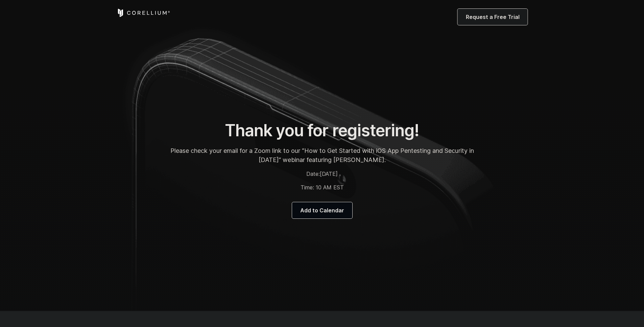  Describe the element at coordinates (322, 130) in the screenshot. I see `h1: Thank you for registering!` at that location.